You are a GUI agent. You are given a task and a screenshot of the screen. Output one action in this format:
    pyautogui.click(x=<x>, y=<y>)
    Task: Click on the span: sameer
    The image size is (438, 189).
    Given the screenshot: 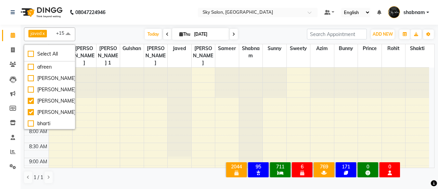 What is the action you would take?
    pyautogui.click(x=227, y=48)
    